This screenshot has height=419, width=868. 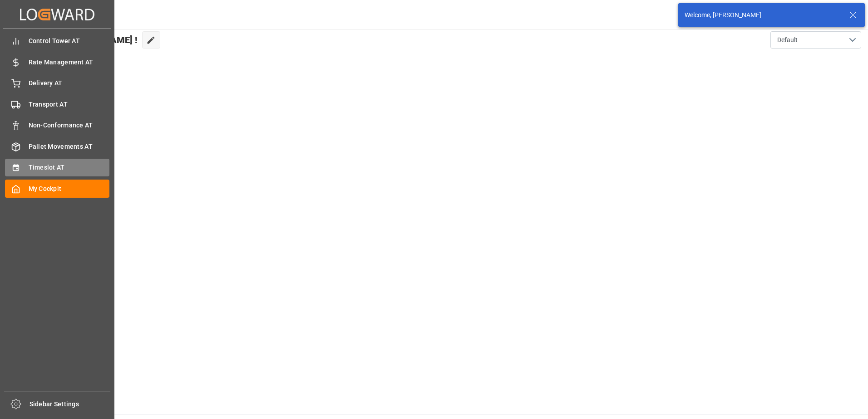 I want to click on span: Control Tower AT, so click(x=69, y=41).